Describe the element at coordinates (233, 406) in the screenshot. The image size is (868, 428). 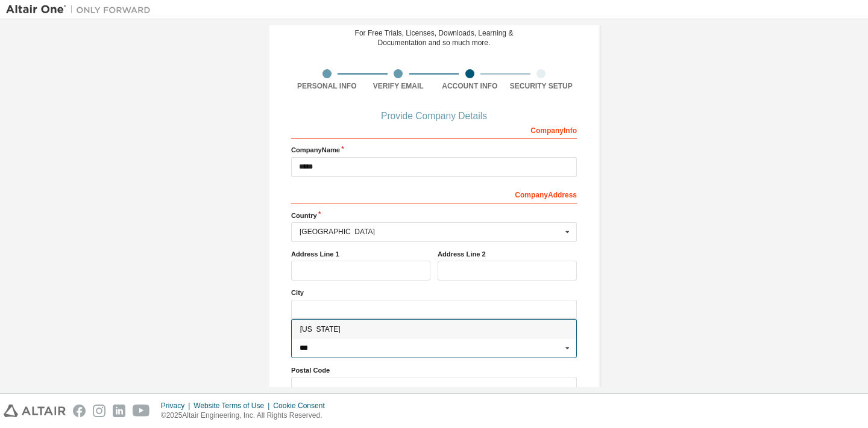
I see `div: Website Terms of Use` at that location.